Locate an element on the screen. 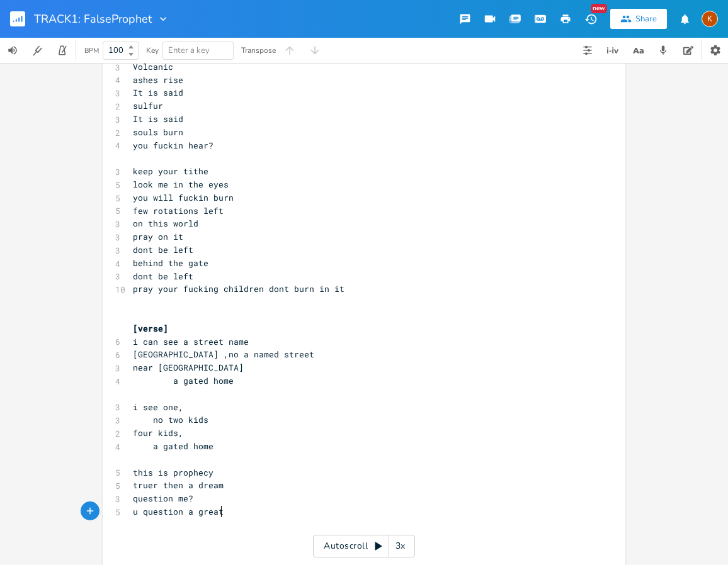 Image resolution: width=728 pixels, height=565 pixels. span: four kids, is located at coordinates (158, 433).